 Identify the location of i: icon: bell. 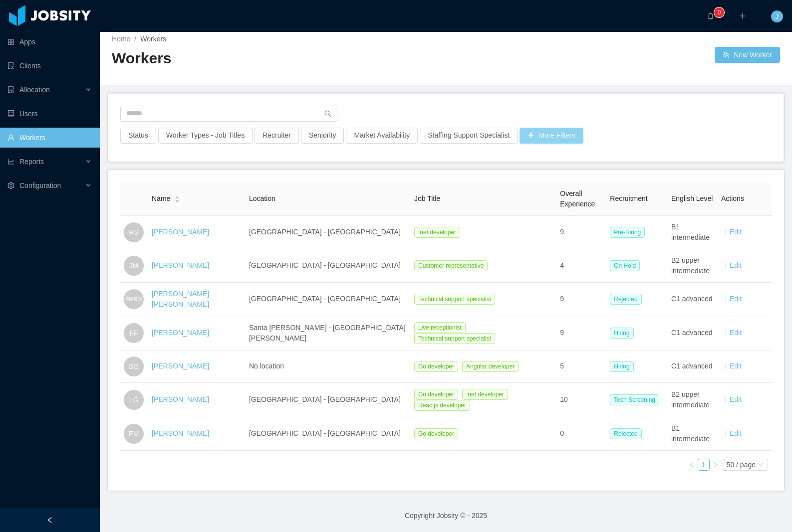
(711, 16).